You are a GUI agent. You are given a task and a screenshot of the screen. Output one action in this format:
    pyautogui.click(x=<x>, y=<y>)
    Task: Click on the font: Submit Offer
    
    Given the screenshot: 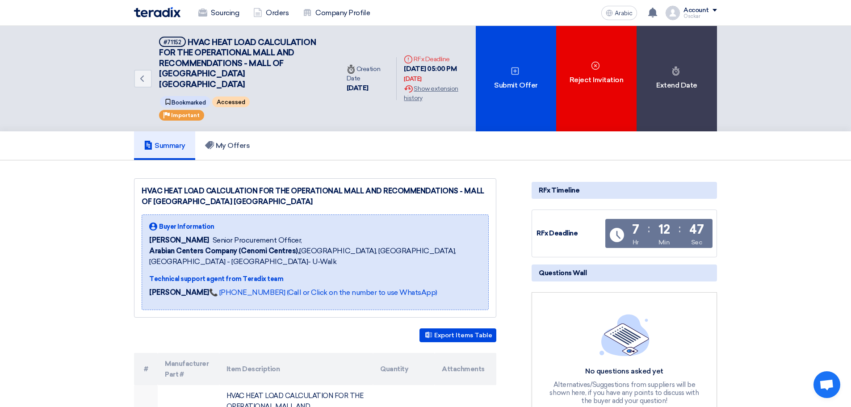 What is the action you would take?
    pyautogui.click(x=515, y=85)
    